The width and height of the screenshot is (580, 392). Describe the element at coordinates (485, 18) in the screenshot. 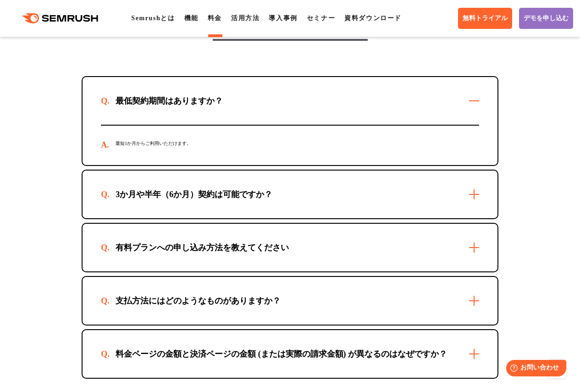

I see `span: 無料トライアル` at that location.